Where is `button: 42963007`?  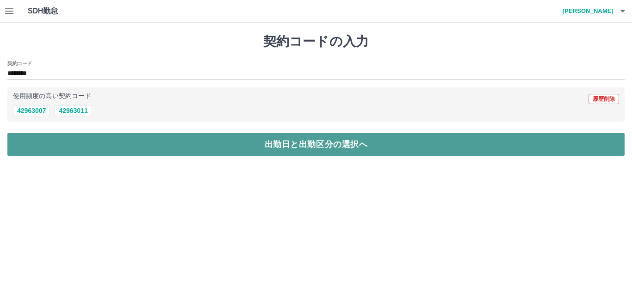
button: 42963007 is located at coordinates (31, 111).